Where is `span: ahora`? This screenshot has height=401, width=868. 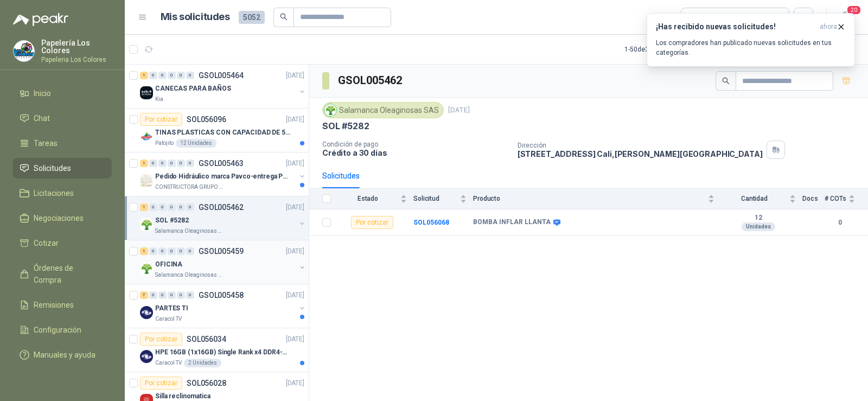
span: ahora is located at coordinates (828, 27).